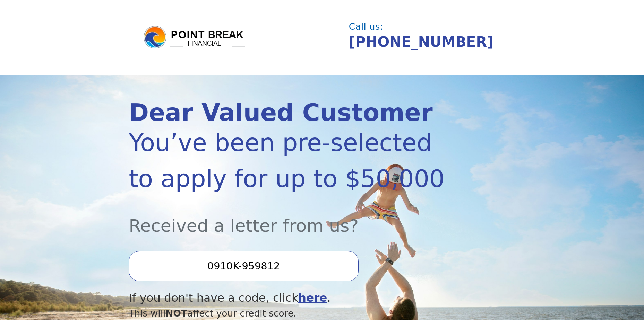 This screenshot has height=320, width=644. What do you see at coordinates (293, 298) in the screenshot?
I see `div: If you don't have a code, click .` at bounding box center [293, 298].